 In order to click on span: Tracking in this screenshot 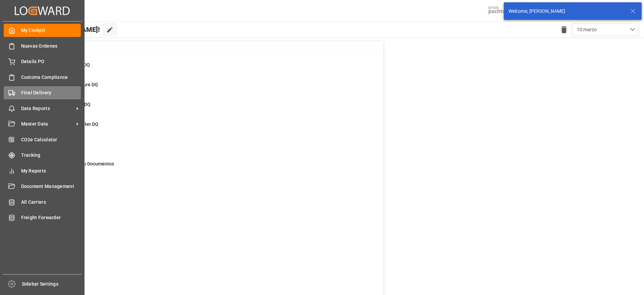, I will do `click(51, 155)`.